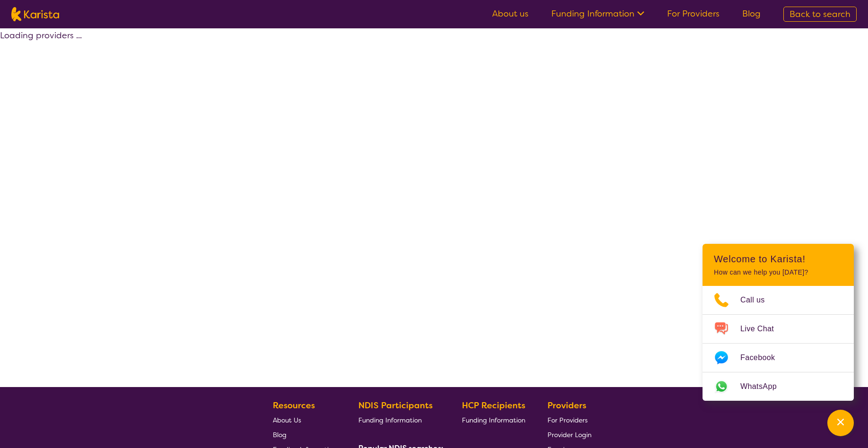  I want to click on span: Facebook, so click(763, 358).